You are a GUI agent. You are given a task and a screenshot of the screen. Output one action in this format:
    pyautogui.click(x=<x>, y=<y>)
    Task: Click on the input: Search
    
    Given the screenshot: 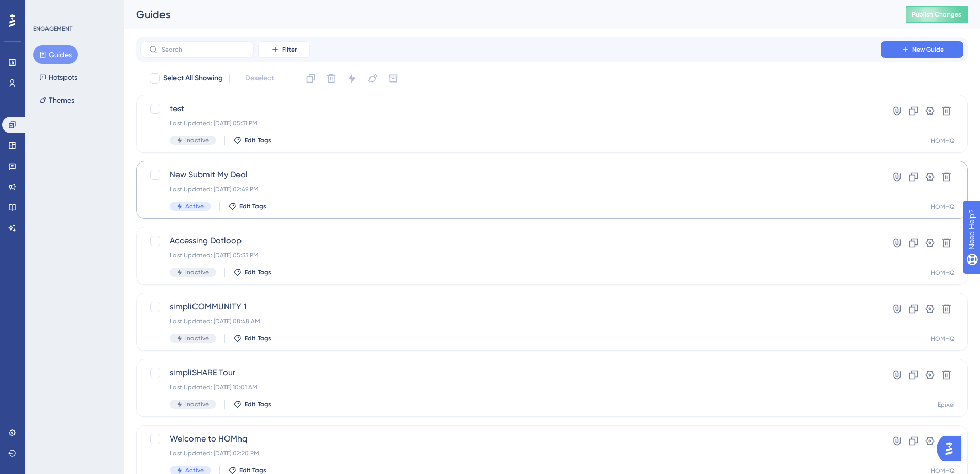 What is the action you would take?
    pyautogui.click(x=203, y=49)
    